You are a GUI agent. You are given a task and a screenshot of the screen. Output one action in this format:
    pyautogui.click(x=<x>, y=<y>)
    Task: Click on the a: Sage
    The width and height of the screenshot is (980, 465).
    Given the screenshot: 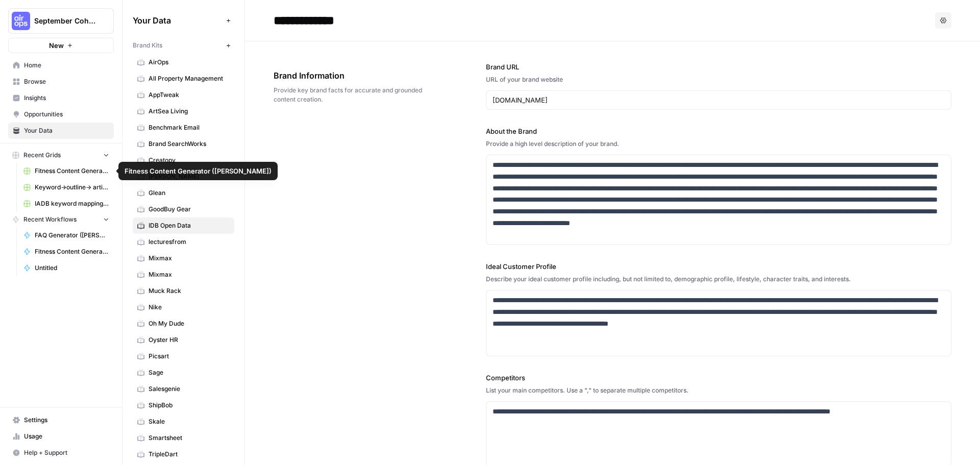 What is the action you would take?
    pyautogui.click(x=183, y=373)
    